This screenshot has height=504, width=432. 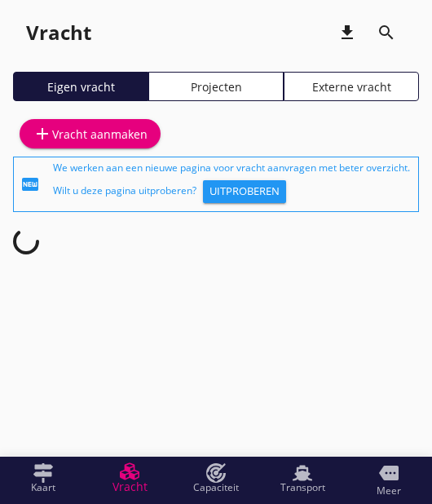 I want to click on a: Vracht, so click(x=130, y=479).